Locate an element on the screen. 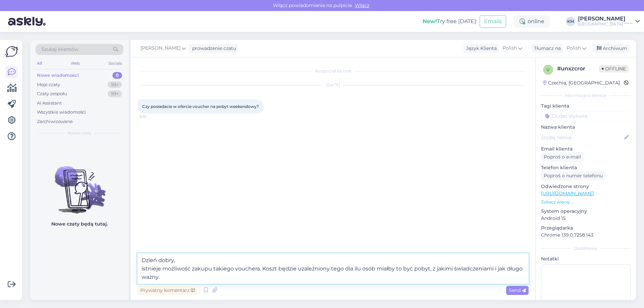 This screenshot has height=308, width=644. p: System operacyjny is located at coordinates (586, 211).